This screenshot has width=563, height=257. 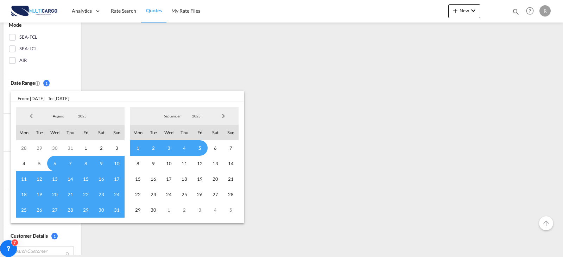 I want to click on md-select: Month: September, so click(x=172, y=116).